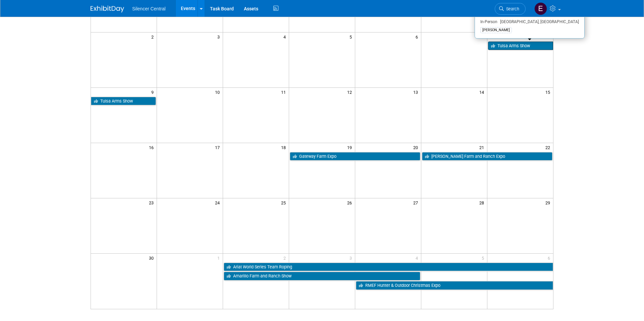 The height and width of the screenshot is (321, 644). I want to click on img: ExhibitDay, so click(107, 9).